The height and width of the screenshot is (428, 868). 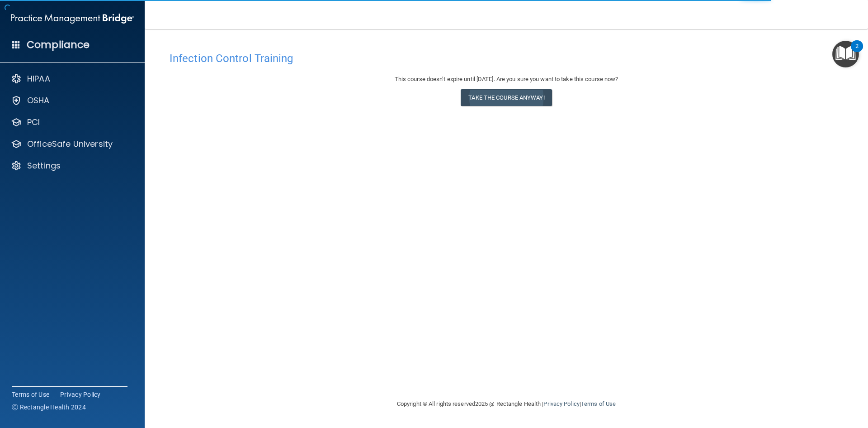 I want to click on button: Take the course anyway!, so click(x=505, y=98).